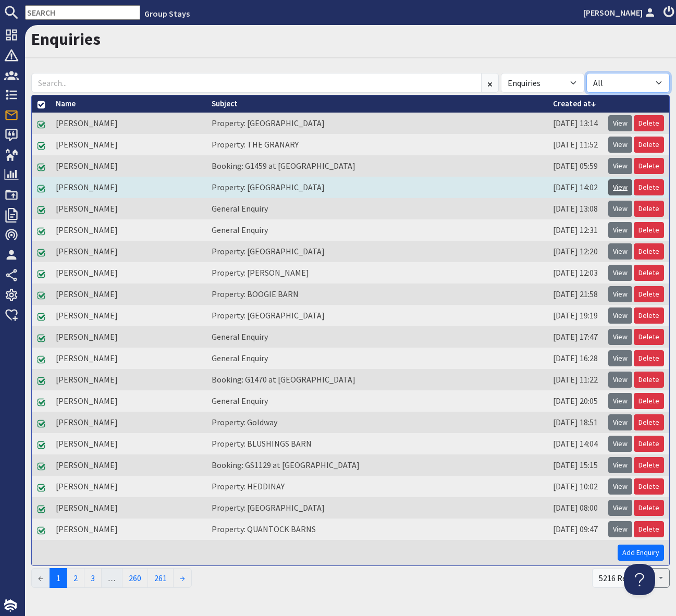  I want to click on td: Property: BOOGIE BARN, so click(377, 294).